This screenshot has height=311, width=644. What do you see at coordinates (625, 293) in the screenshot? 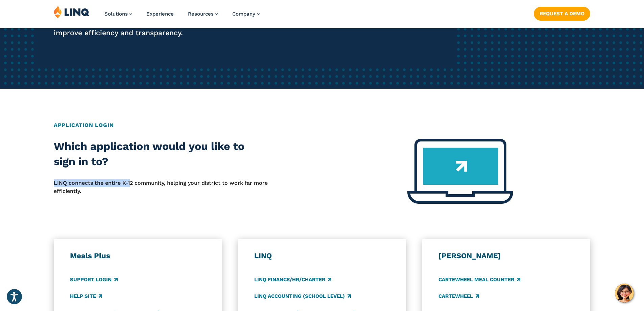
I see `button: Hello, have a question? Let’s chat.` at bounding box center [625, 293].